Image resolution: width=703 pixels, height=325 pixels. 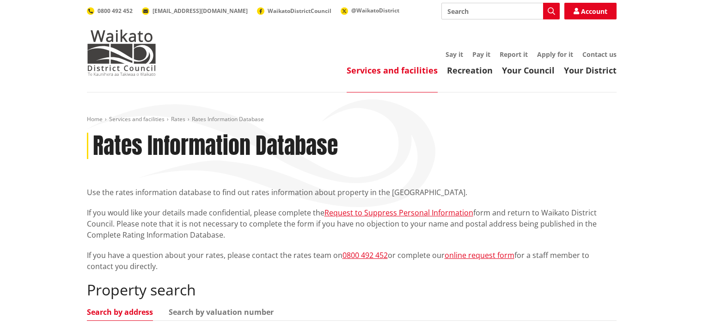 I want to click on a: Rates, so click(x=178, y=119).